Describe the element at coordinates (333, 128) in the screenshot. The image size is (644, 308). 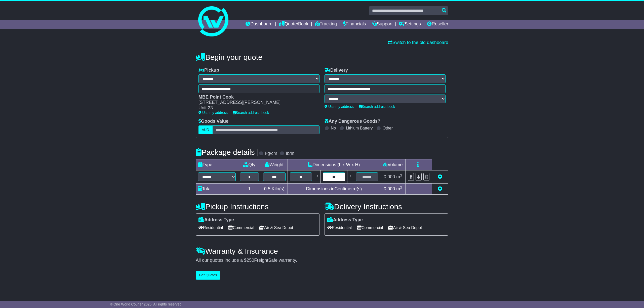
I see `label: No` at that location.